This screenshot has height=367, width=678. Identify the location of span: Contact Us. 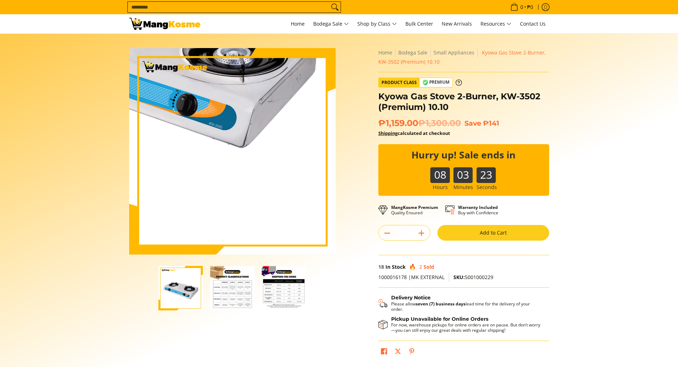
(533, 23).